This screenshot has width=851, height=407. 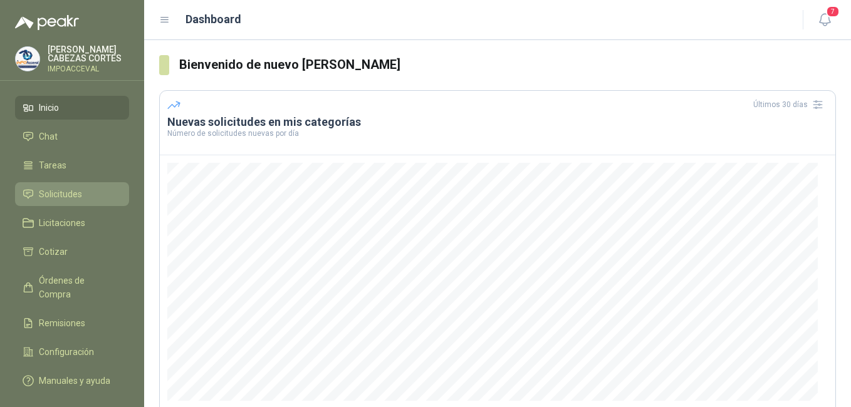 I want to click on button: 7, so click(x=825, y=20).